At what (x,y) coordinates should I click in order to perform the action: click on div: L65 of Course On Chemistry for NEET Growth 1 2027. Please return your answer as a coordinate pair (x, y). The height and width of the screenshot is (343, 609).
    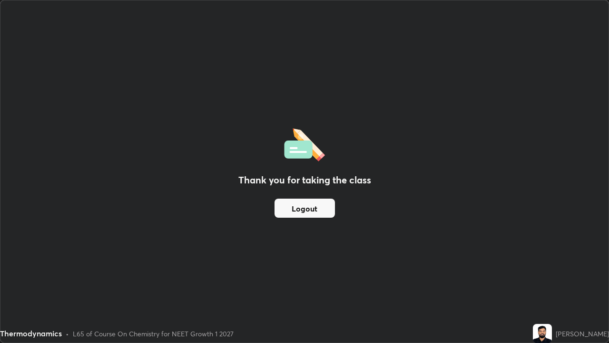
    Looking at the image, I should click on (153, 333).